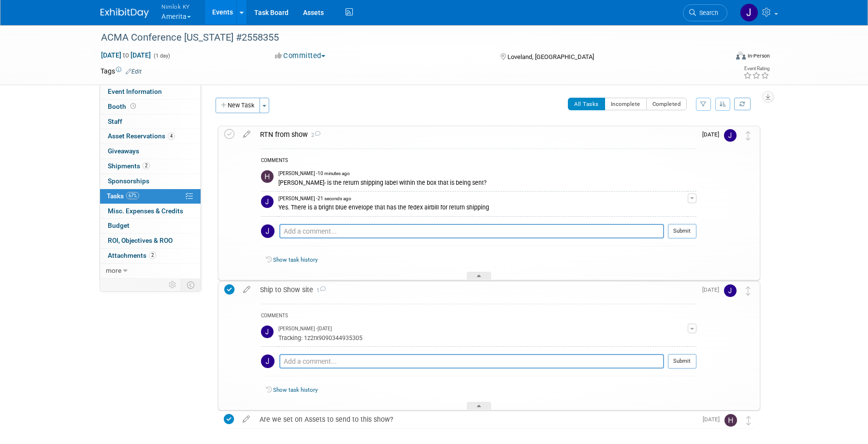  I want to click on a: ROI, Objectives & ROO, so click(151, 241).